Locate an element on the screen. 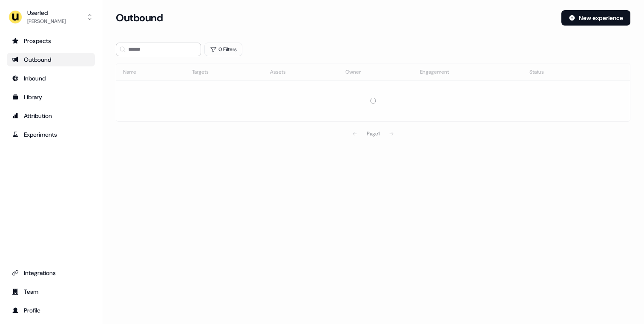 Image resolution: width=644 pixels, height=324 pixels. h3: Outbound is located at coordinates (139, 18).